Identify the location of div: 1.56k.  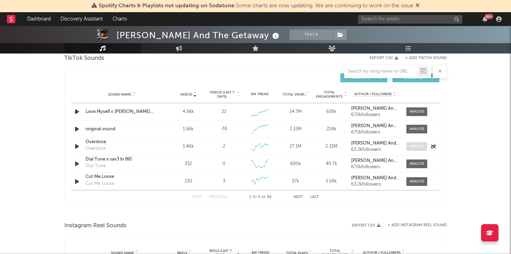
(188, 129).